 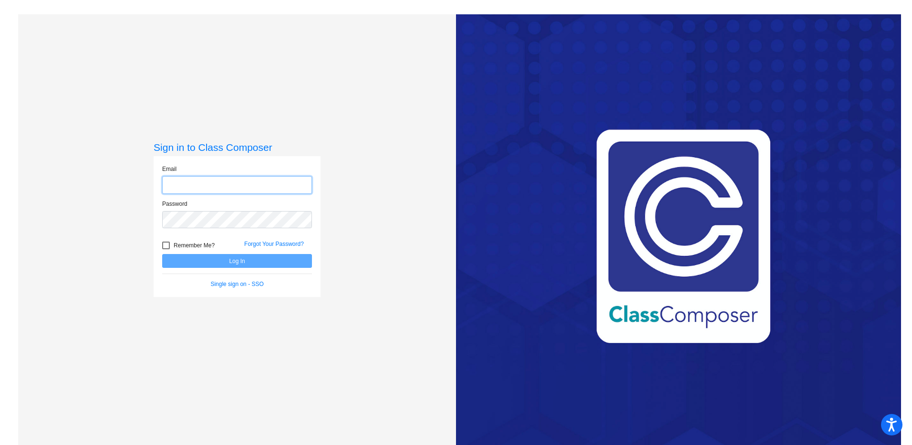 What do you see at coordinates (237, 260) in the screenshot?
I see `button: Log In` at bounding box center [237, 260].